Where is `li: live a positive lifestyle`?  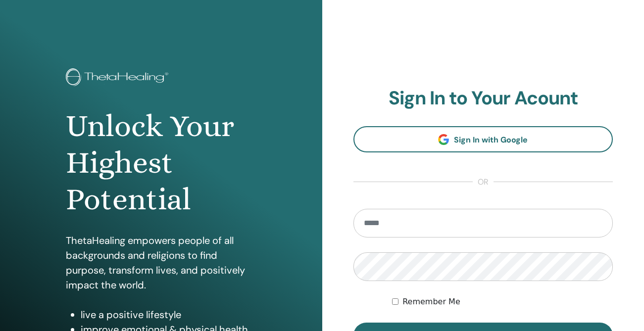
li: live a positive lifestyle is located at coordinates (168, 315).